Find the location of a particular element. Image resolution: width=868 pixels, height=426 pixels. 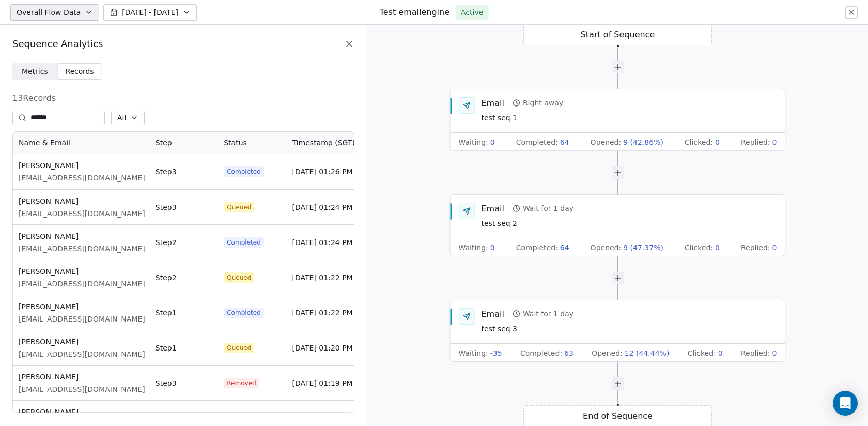

span: 13 Records is located at coordinates (34, 97).